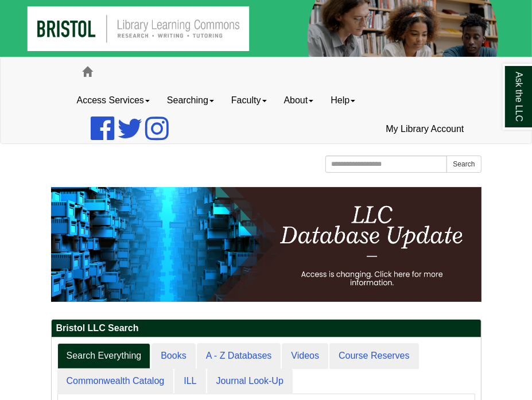 The width and height of the screenshot is (532, 400). What do you see at coordinates (343, 101) in the screenshot?
I see `a: Help` at bounding box center [343, 101].